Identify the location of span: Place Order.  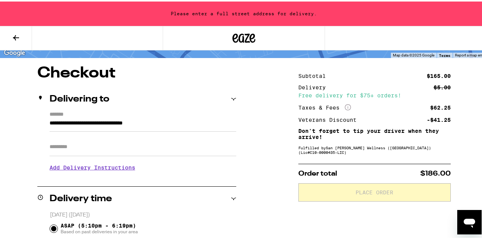
(374, 191).